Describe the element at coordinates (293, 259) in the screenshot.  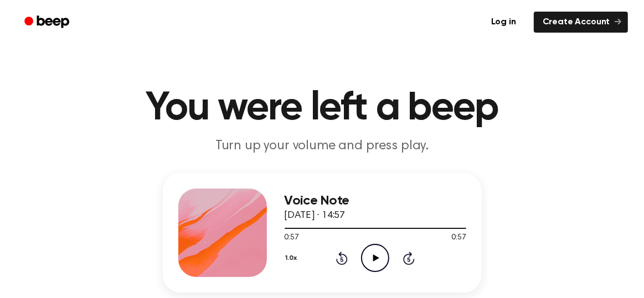
I see `button: 1.0x` at that location.